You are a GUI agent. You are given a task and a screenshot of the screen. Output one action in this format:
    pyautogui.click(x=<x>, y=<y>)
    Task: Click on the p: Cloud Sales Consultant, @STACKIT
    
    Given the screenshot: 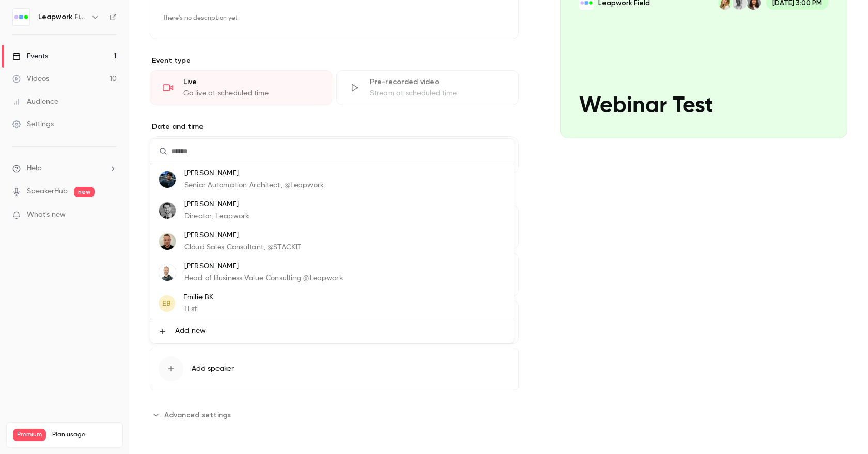 What is the action you would take?
    pyautogui.click(x=243, y=247)
    